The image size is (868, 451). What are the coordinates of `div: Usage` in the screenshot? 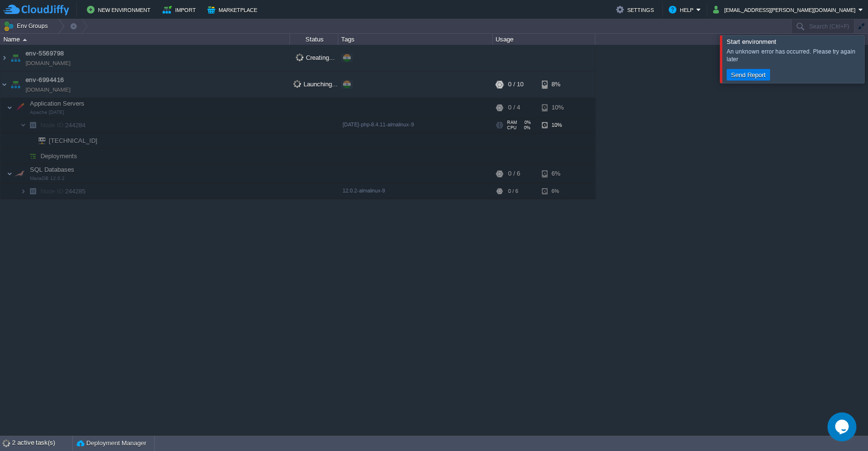 It's located at (544, 39).